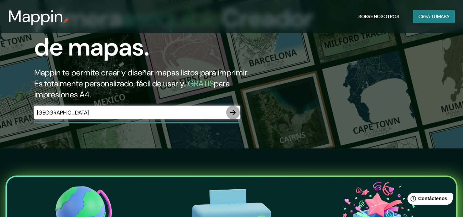  What do you see at coordinates (379, 16) in the screenshot?
I see `font: Sobre nosotros` at bounding box center [379, 16].